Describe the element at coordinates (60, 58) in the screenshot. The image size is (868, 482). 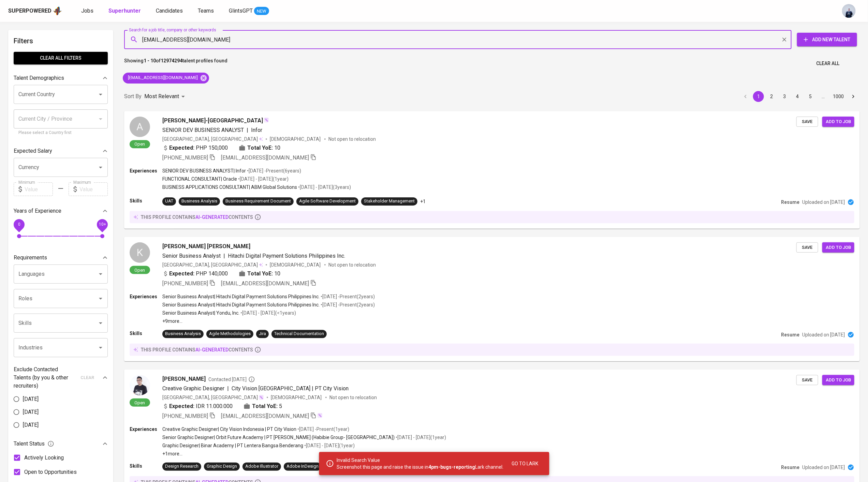
I see `button: Clear All filters` at that location.